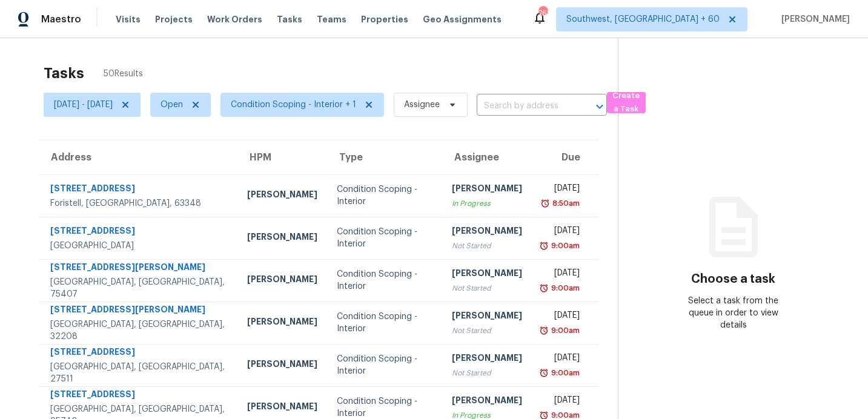 This screenshot has width=868, height=419. I want to click on span: Geo Assignments, so click(462, 20).